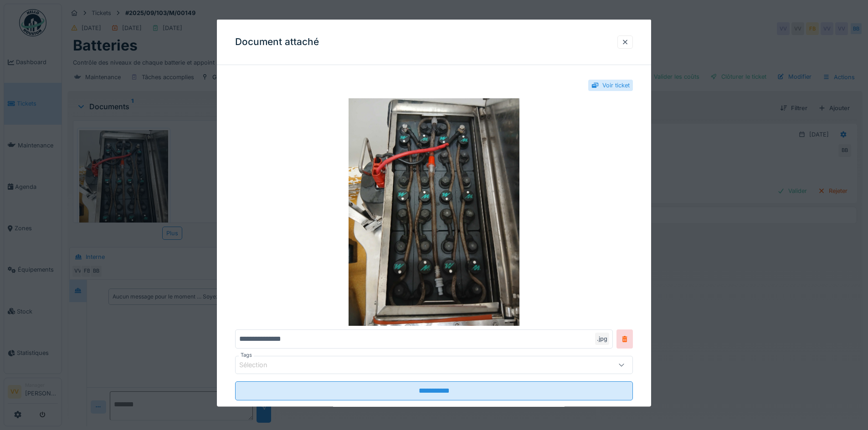 The height and width of the screenshot is (430, 868). I want to click on h3: Document attaché, so click(277, 42).